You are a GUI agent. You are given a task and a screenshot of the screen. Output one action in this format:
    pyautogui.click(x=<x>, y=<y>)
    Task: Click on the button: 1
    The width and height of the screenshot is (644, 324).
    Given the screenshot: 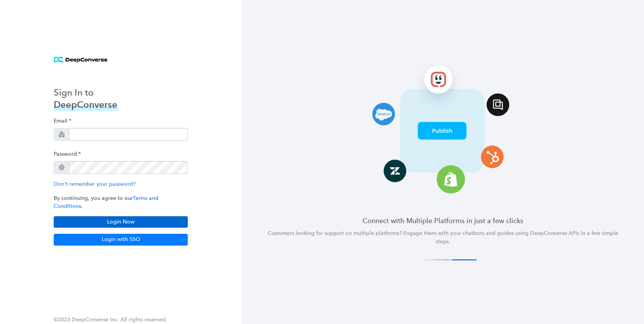 What is the action you would take?
    pyautogui.click(x=437, y=260)
    